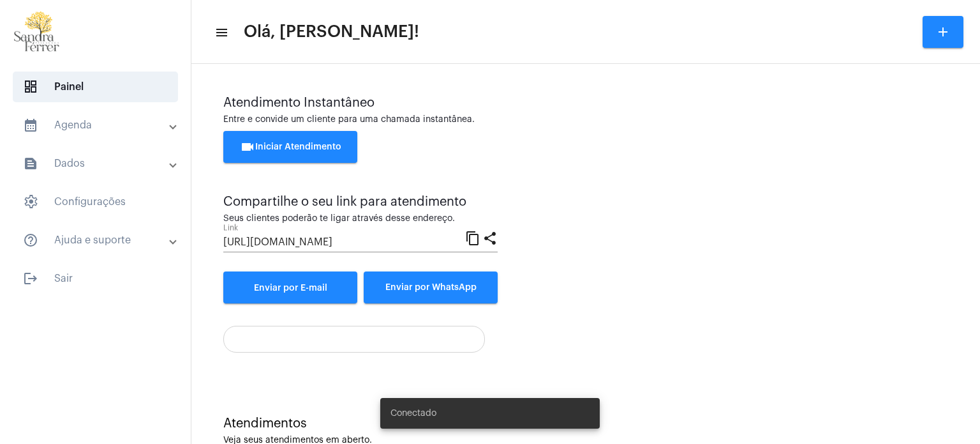 Image resolution: width=980 pixels, height=444 pixels. What do you see at coordinates (95, 202) in the screenshot?
I see `span: Configurações` at bounding box center [95, 202].